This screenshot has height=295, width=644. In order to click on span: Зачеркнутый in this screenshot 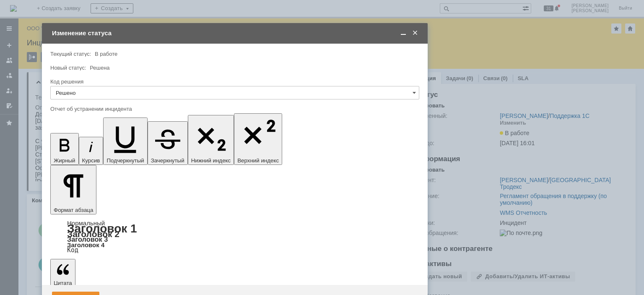, I will do `click(168, 160)`.